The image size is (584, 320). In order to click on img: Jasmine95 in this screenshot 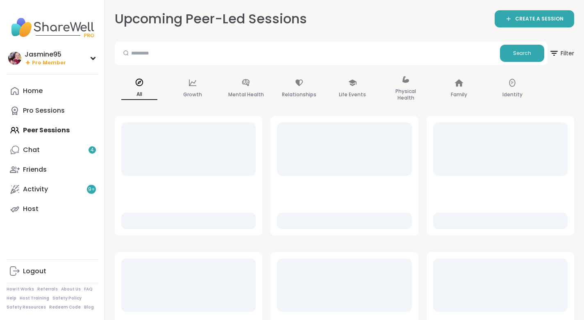, I will do `click(15, 58)`.